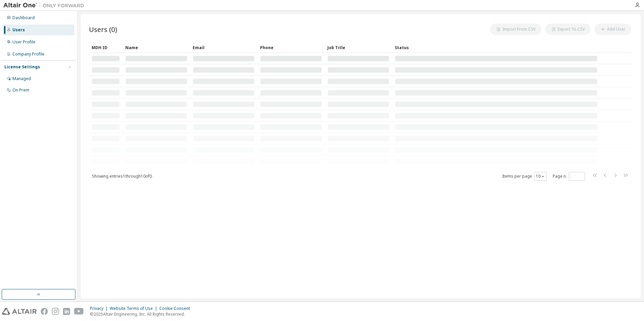 The image size is (644, 321). What do you see at coordinates (156, 48) in the screenshot?
I see `div: Name` at bounding box center [156, 48].